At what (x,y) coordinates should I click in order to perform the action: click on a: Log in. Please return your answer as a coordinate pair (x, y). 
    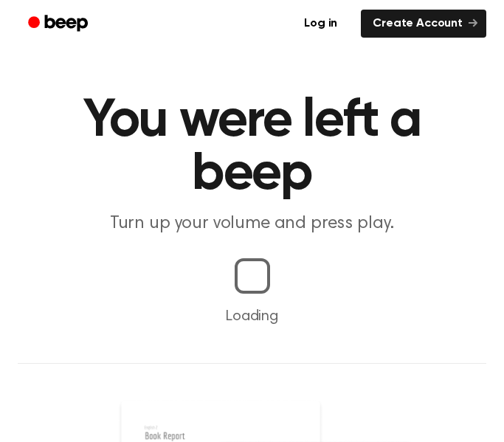
    Looking at the image, I should click on (320, 23).